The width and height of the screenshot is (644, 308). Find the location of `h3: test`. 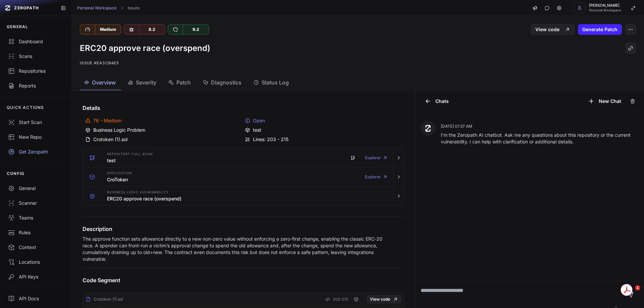

h3: test is located at coordinates (112, 160).